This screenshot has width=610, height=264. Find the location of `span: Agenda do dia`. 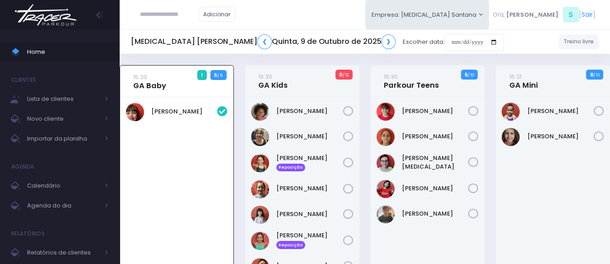

span: Agenda do dia is located at coordinates (63, 205).